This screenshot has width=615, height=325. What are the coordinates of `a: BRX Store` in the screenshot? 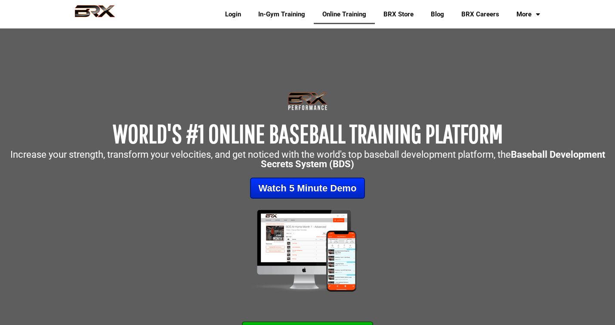 It's located at (399, 14).